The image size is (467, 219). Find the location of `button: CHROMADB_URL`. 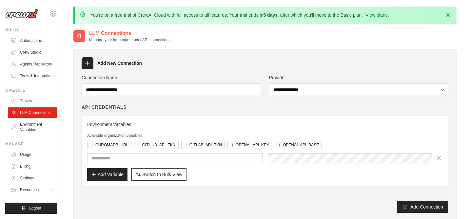

button: CHROMADB_URL is located at coordinates (109, 145).